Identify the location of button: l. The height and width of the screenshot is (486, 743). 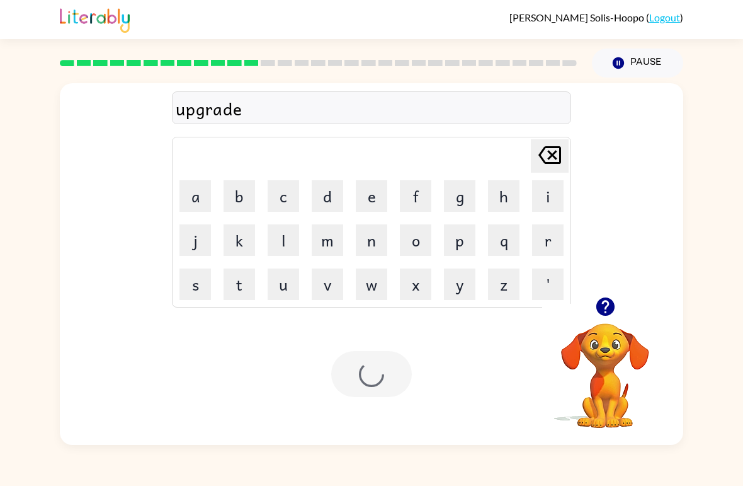
(283, 240).